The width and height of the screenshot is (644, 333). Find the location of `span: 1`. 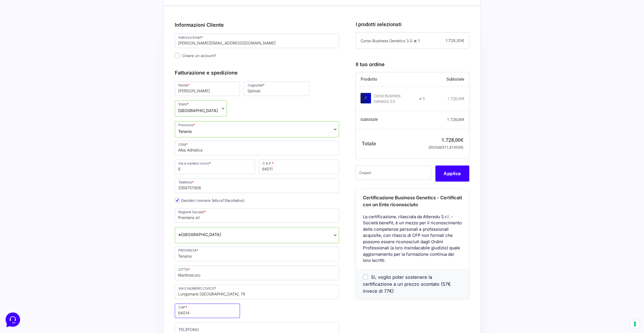

span: 1 is located at coordinates (419, 41).